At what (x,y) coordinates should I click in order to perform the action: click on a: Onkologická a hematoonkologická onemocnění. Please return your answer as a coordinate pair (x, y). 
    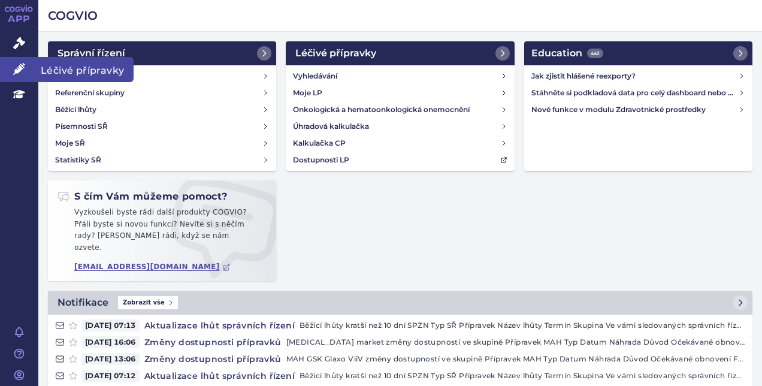
    Looking at the image, I should click on (400, 110).